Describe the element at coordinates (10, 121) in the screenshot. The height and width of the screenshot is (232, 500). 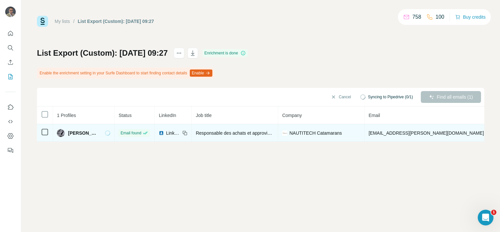
I see `button: Use Surfe API` at that location.